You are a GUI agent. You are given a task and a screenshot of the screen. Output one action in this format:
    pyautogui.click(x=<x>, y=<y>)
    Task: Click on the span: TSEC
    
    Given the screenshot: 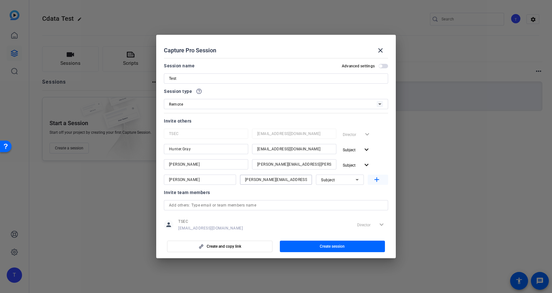 What is the action you would take?
    pyautogui.click(x=210, y=222)
    